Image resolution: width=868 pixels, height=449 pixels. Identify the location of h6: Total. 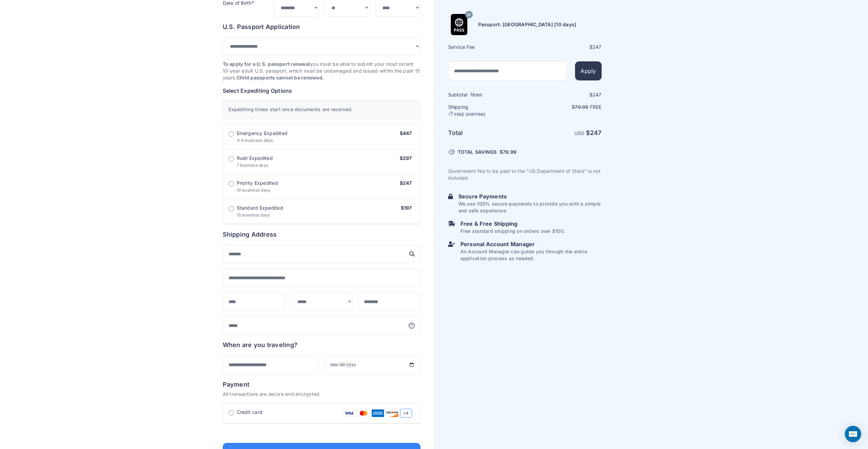
(486, 133).